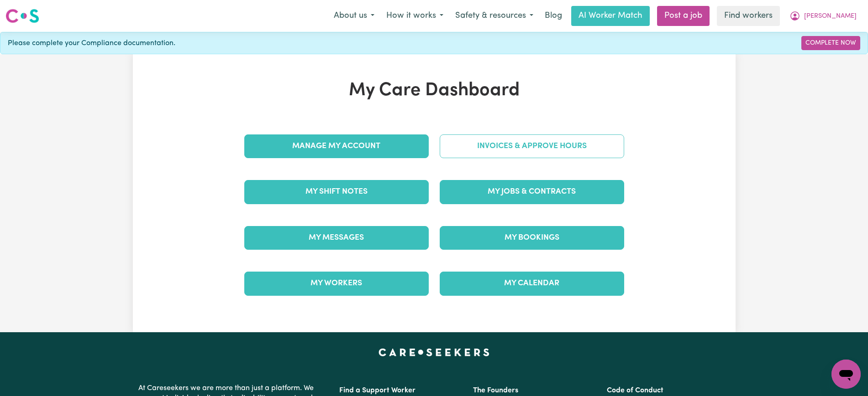 This screenshot has width=868, height=396. Describe the element at coordinates (336, 146) in the screenshot. I see `a: Manage My Account` at that location.